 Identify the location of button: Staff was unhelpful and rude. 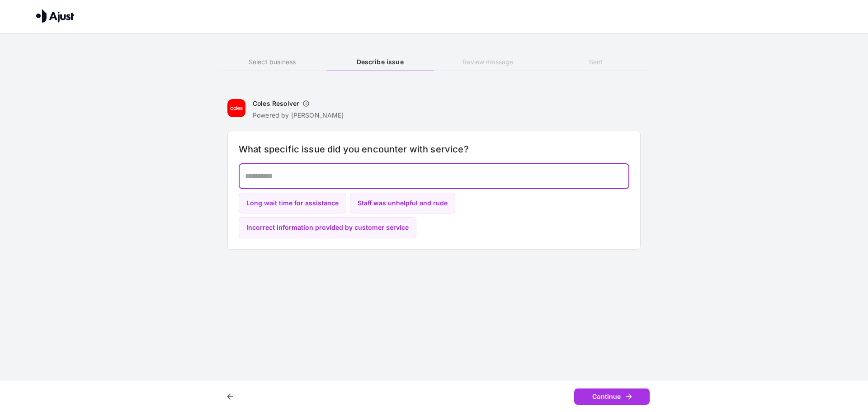
(402, 203).